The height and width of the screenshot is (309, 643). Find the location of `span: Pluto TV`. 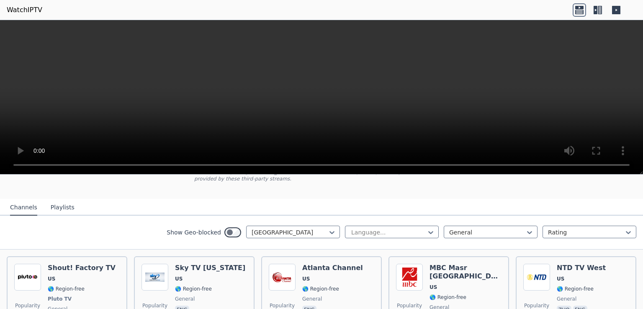

span: Pluto TV is located at coordinates (59, 299).